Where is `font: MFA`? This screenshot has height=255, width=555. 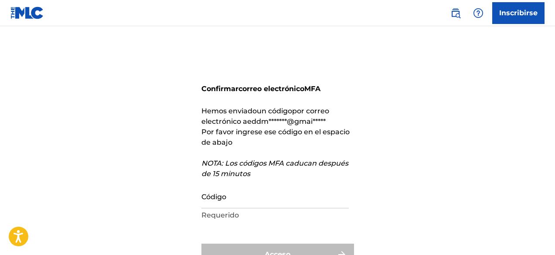
font: MFA is located at coordinates (312, 88).